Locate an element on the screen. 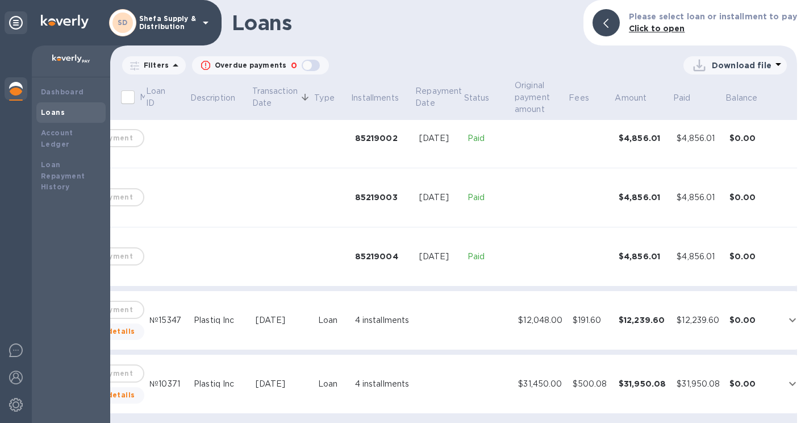 The width and height of the screenshot is (805, 423). span: Type is located at coordinates (332, 98).